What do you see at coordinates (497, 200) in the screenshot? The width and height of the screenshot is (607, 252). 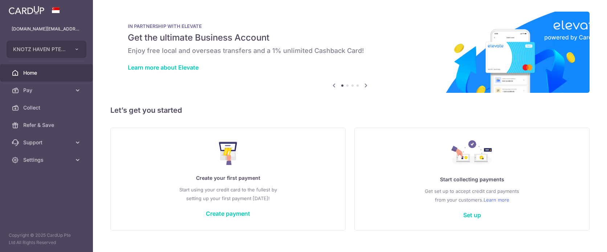 I see `a: Learn more` at bounding box center [497, 200].